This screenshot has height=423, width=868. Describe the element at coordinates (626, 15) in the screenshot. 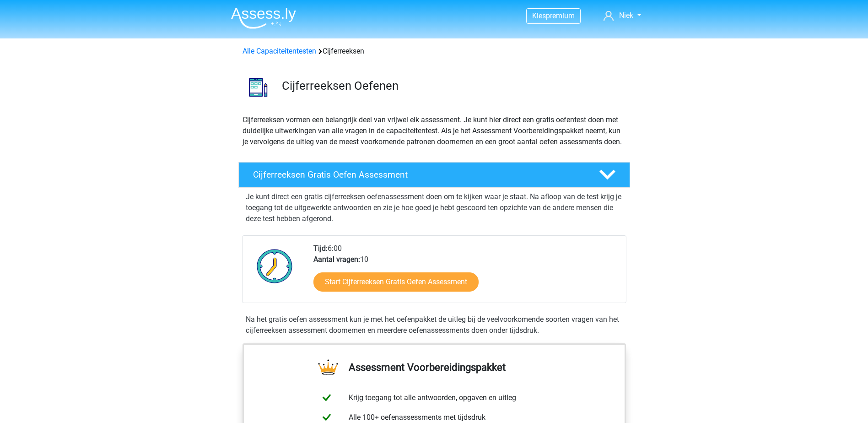

I see `span: Niek` at that location.